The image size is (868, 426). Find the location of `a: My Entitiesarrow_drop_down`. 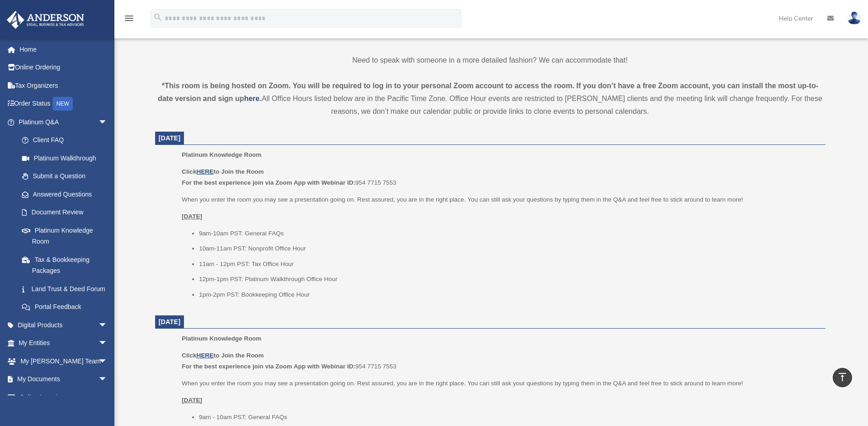

a: My Entitiesarrow_drop_down is located at coordinates (63, 343).